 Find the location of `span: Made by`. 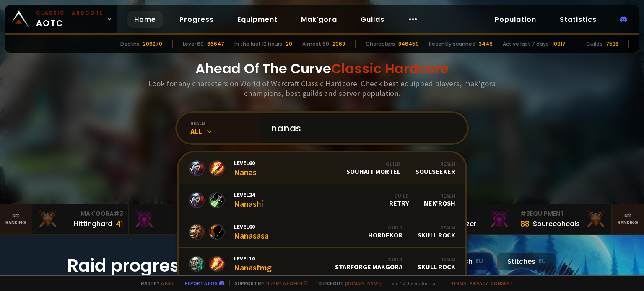

span: Made by is located at coordinates (155, 283).